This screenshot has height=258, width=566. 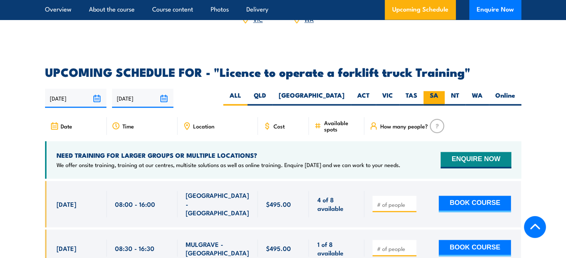 What do you see at coordinates (75, 98) in the screenshot?
I see `input: From date` at bounding box center [75, 98].